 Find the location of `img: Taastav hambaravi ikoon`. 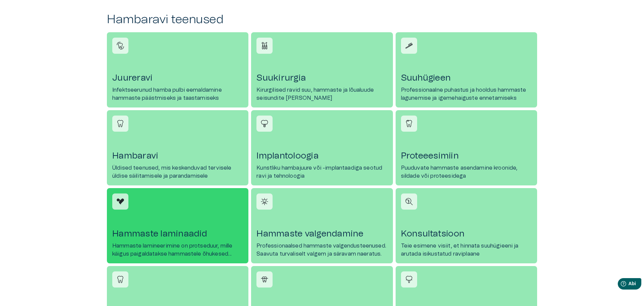

img: Taastav hambaravi ikoon is located at coordinates (121, 280).